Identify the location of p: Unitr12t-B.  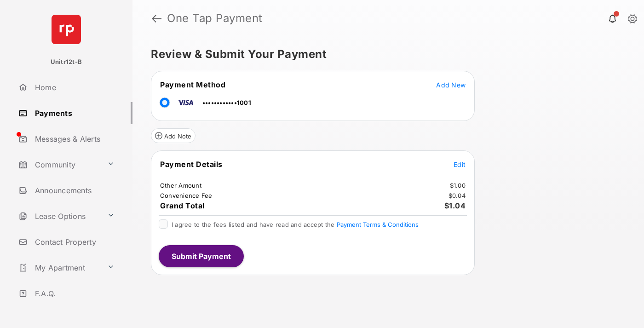
(66, 62).